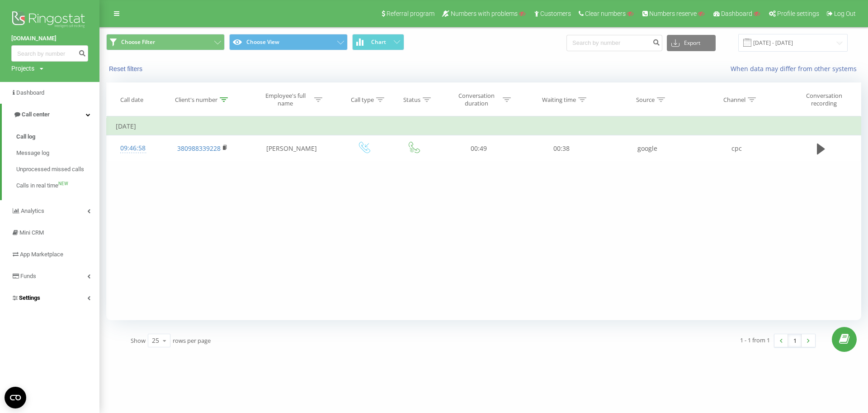  I want to click on div: Conversation recording, so click(824, 100).